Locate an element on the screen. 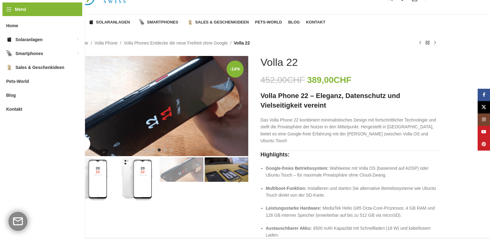  a: YouTube Social Link is located at coordinates (484, 132).